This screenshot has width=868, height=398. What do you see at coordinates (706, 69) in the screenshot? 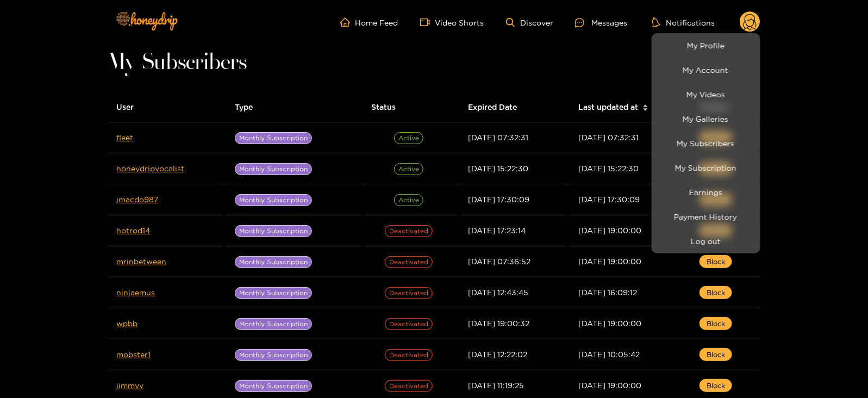
I see `a: My Account` at bounding box center [706, 69].